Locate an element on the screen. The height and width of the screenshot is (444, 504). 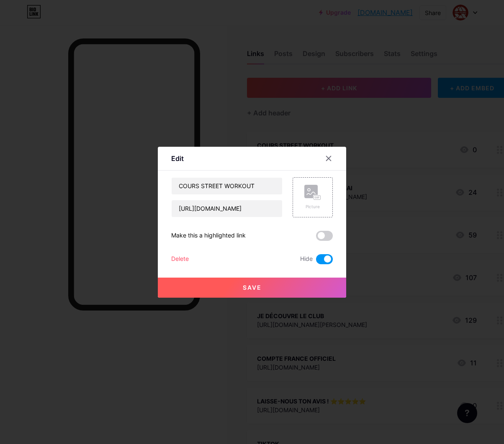
div: Picture is located at coordinates (313, 207).